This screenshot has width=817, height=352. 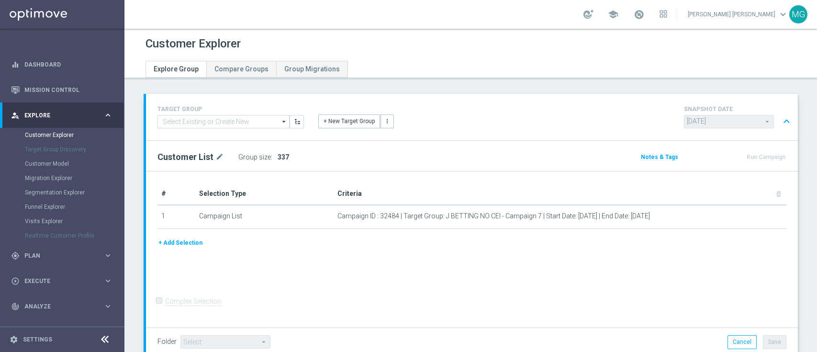 What do you see at coordinates (74, 193) in the screenshot?
I see `div: Segmentation Explorer` at bounding box center [74, 193].